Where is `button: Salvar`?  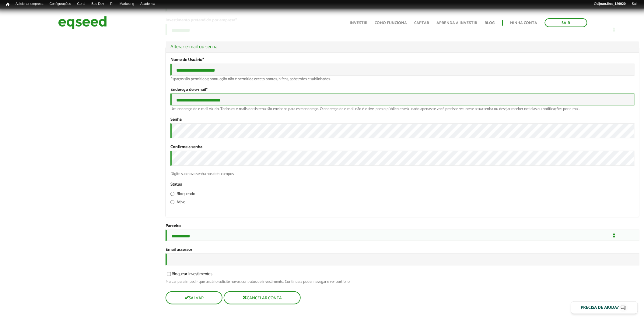 button: Salvar is located at coordinates (194, 298).